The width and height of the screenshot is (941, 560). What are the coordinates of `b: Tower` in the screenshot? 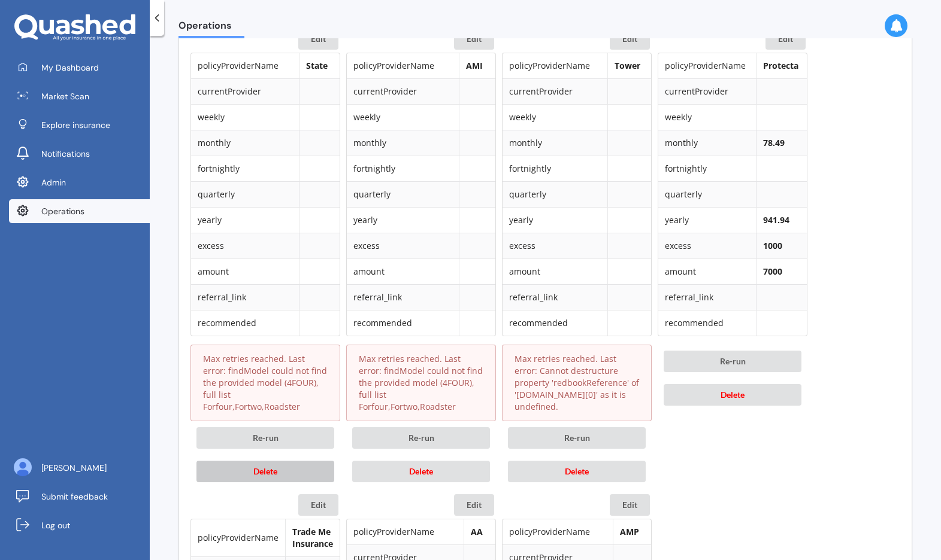 It's located at (627, 65).